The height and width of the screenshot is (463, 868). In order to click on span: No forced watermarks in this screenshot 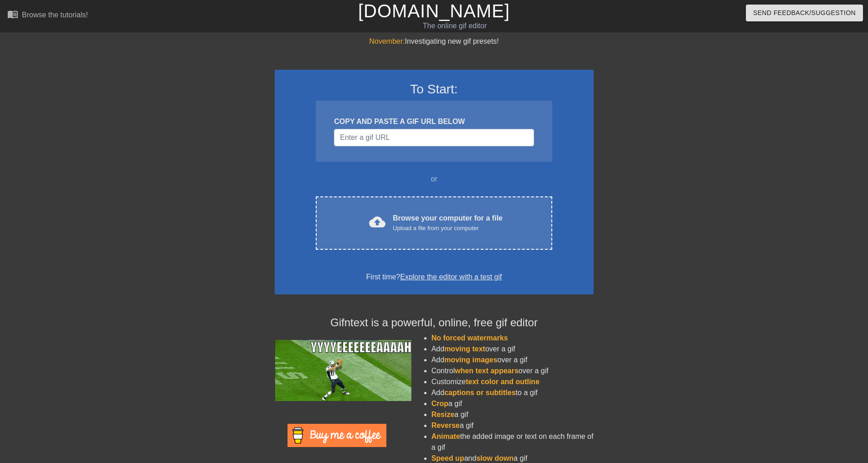, I will do `click(470, 338)`.